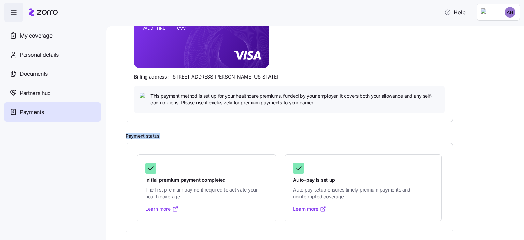 Image resolution: width=524 pixels, height=240 pixels. Describe the element at coordinates (181, 28) in the screenshot. I see `tspan: CVV` at that location.